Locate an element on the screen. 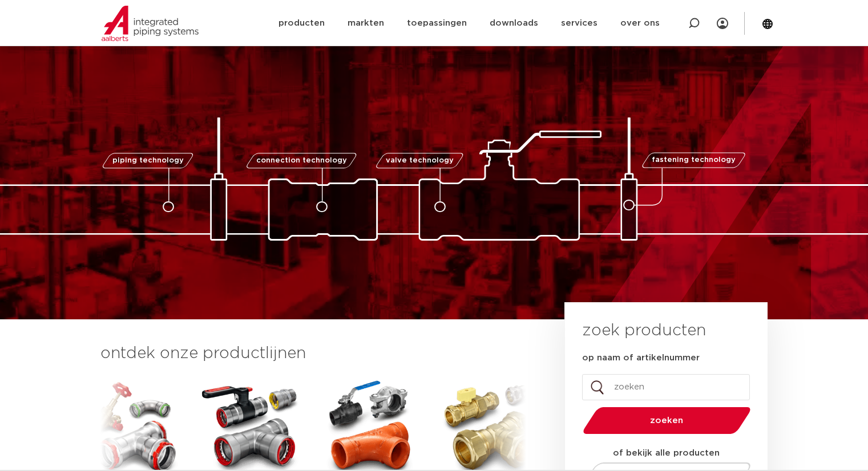  span: valve technology is located at coordinates (419, 160).